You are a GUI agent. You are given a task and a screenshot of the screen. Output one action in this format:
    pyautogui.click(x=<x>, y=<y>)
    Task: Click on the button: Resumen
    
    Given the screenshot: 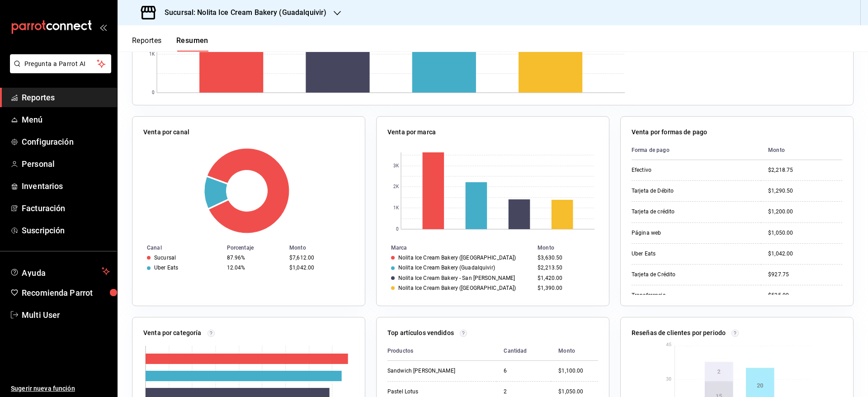 What is the action you would take?
    pyautogui.click(x=192, y=44)
    